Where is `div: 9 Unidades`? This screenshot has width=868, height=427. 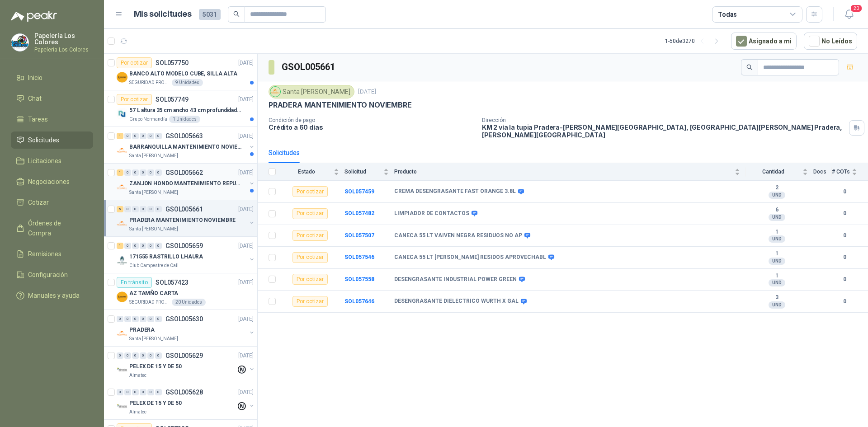 div: 9 Unidades is located at coordinates (187, 82).